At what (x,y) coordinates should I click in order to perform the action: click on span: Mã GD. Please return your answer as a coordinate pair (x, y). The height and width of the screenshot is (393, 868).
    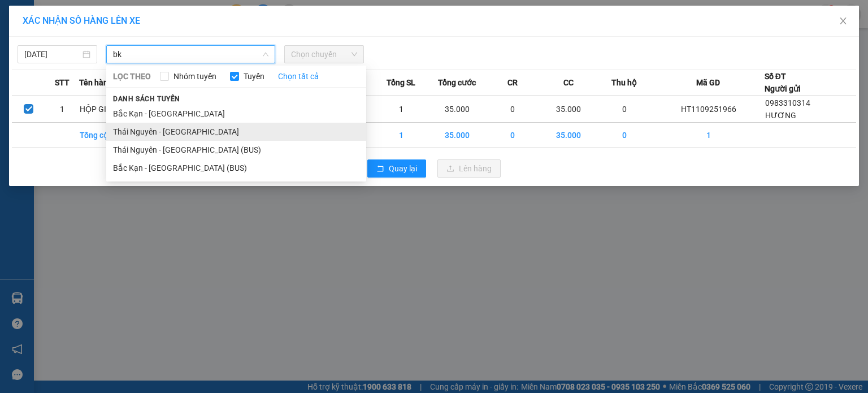
    Looking at the image, I should click on (708, 82).